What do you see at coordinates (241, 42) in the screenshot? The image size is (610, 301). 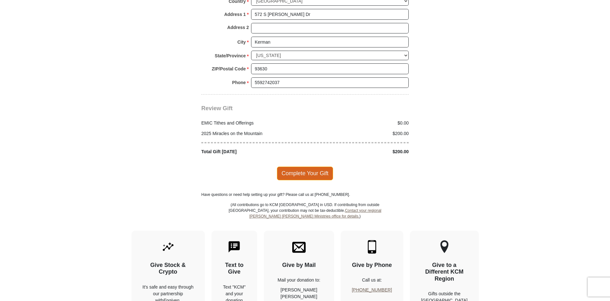 I see `strong: City` at bounding box center [241, 42].